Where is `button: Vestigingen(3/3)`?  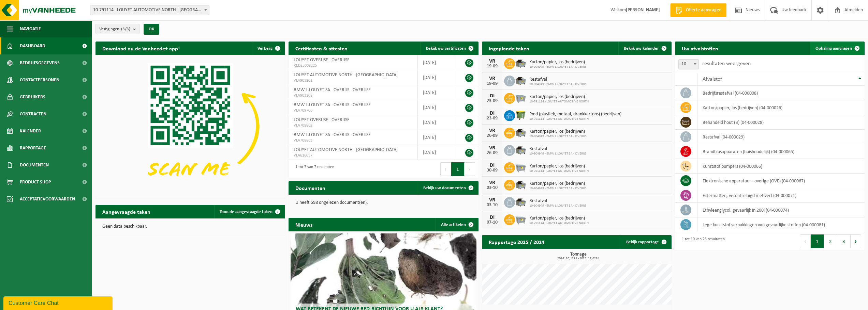 button: Vestigingen(3/3) is located at coordinates (118, 29).